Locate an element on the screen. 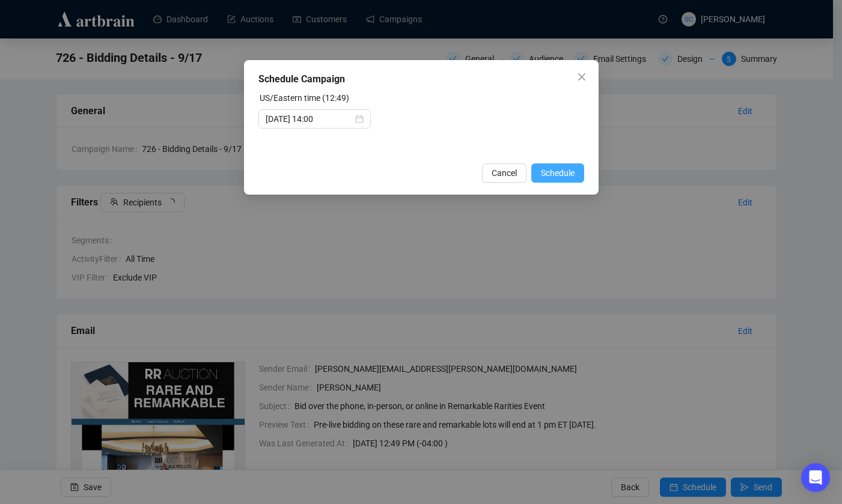 This screenshot has height=504, width=842. span: Schedule is located at coordinates (558, 173).